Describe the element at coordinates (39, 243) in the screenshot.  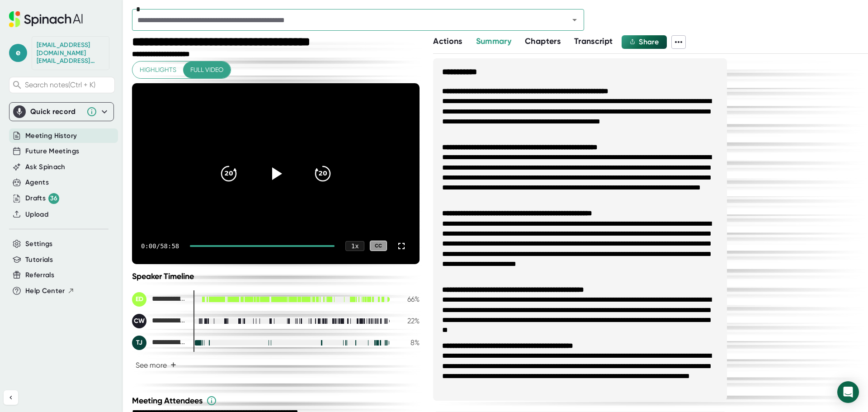
I see `span: Settings` at that location.